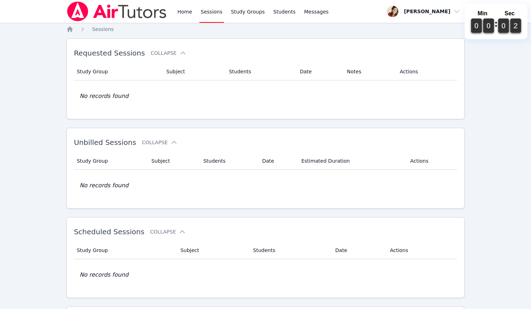  What do you see at coordinates (369, 72) in the screenshot?
I see `th: Notes` at bounding box center [369, 72].